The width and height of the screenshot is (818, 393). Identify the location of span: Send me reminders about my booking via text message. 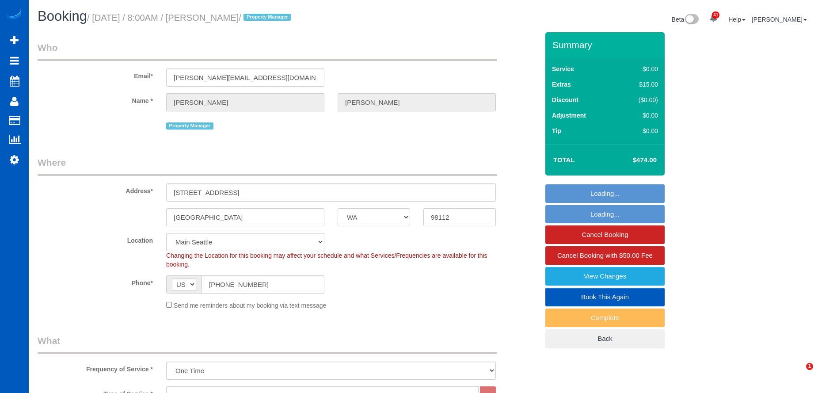
(250, 305).